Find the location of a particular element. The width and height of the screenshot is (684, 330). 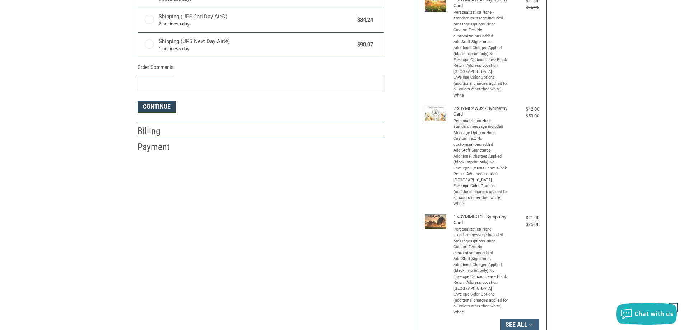

span: $34.24 is located at coordinates (364, 20).